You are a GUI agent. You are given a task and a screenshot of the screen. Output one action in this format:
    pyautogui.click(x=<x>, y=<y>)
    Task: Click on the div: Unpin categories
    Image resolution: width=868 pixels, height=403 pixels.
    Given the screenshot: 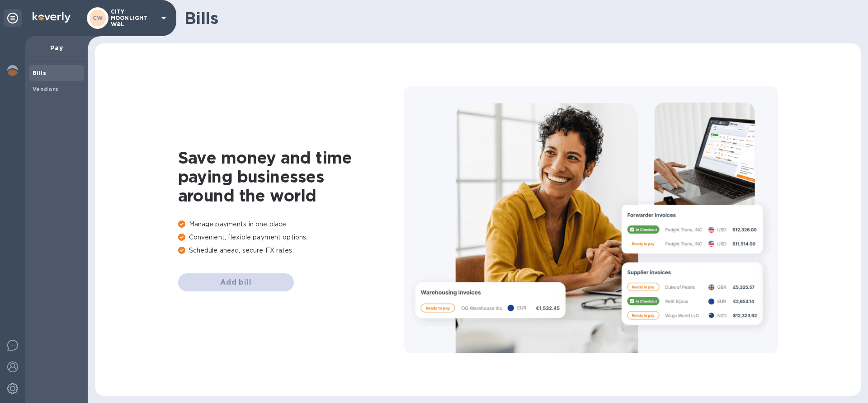 What is the action you would take?
    pyautogui.click(x=13, y=18)
    